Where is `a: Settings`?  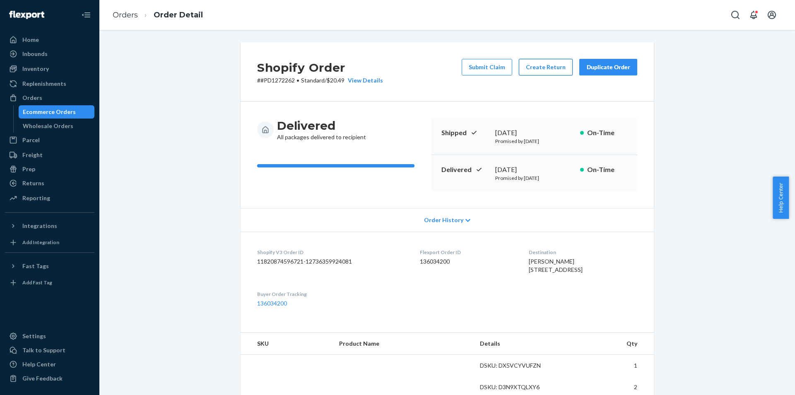
a: Settings is located at coordinates (50, 336).